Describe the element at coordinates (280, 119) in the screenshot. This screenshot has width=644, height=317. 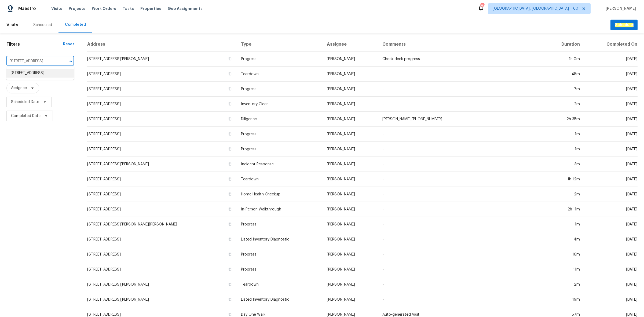
I see `td: Diligence` at that location.